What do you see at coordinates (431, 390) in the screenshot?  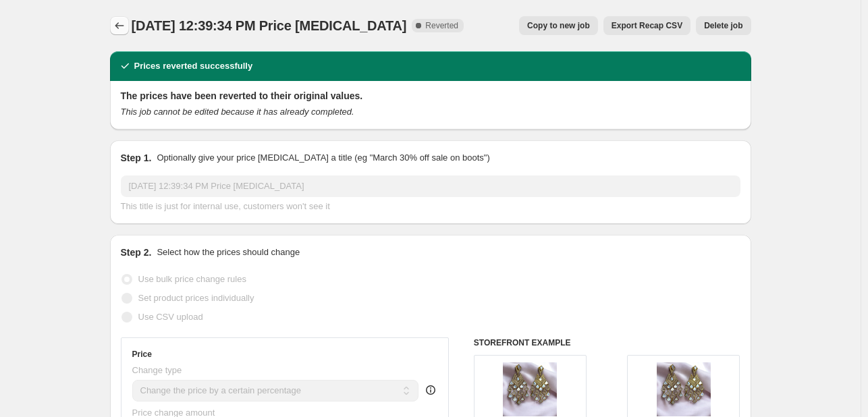 I see `div: help` at bounding box center [431, 390].